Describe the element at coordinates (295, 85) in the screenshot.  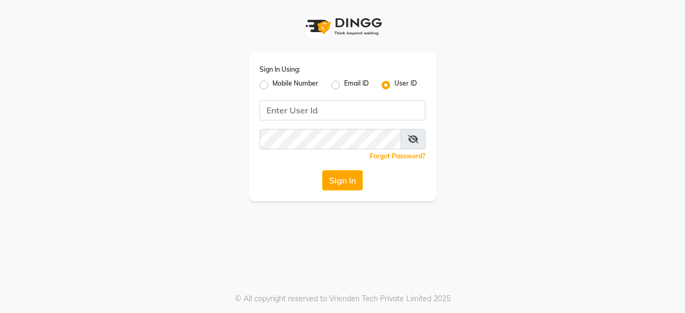
I see `label: Mobile Number` at that location.